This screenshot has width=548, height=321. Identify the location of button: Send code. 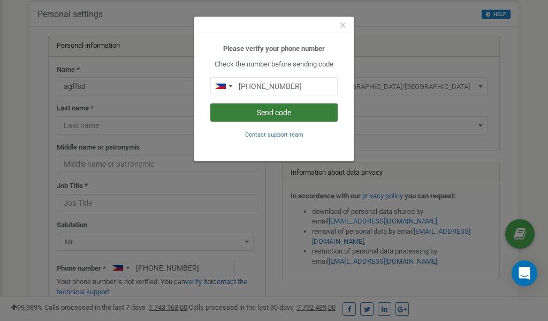
(274, 112).